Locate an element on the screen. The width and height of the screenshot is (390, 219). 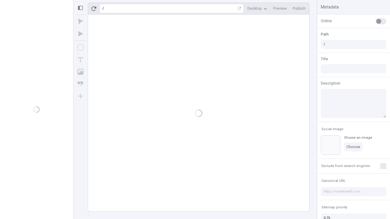
span: Choose is located at coordinates (353, 147).